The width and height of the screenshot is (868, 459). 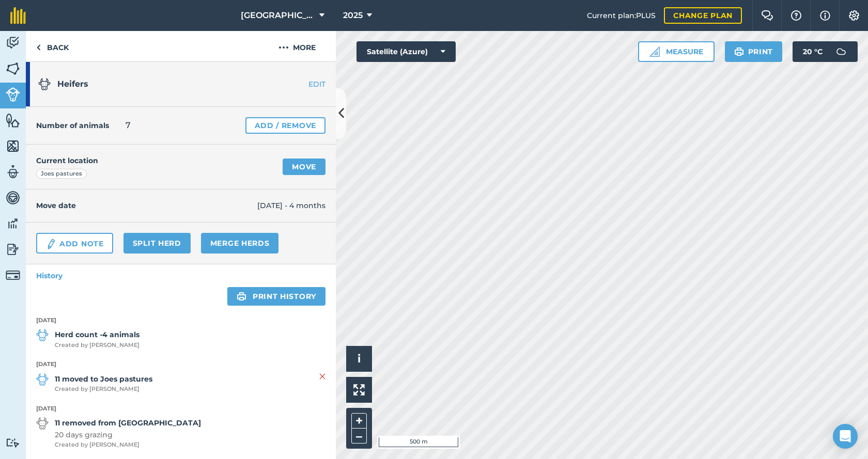 I want to click on button: More, so click(x=297, y=46).